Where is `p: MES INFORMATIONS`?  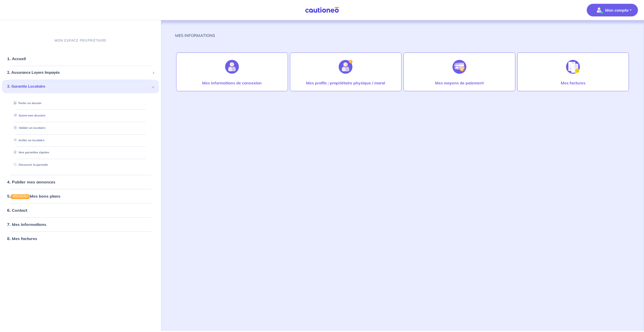
p: MES INFORMATIONS is located at coordinates (195, 35).